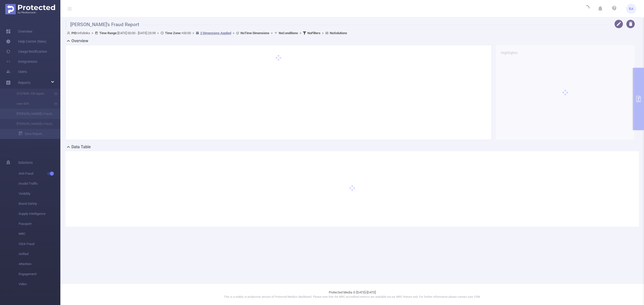 The width and height of the screenshot is (644, 305). What do you see at coordinates (40, 244) in the screenshot?
I see `span: Click Fraud` at bounding box center [40, 244].